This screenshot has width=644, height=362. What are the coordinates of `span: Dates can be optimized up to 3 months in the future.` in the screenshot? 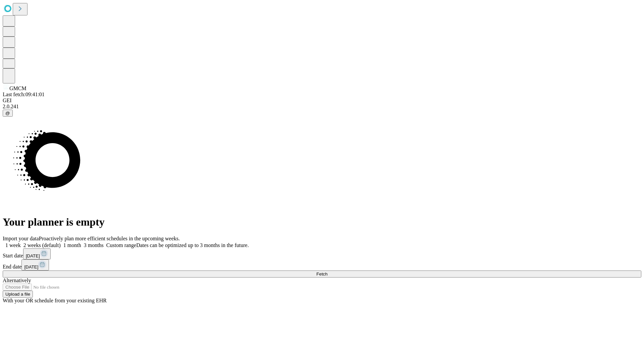 It's located at (192, 245).